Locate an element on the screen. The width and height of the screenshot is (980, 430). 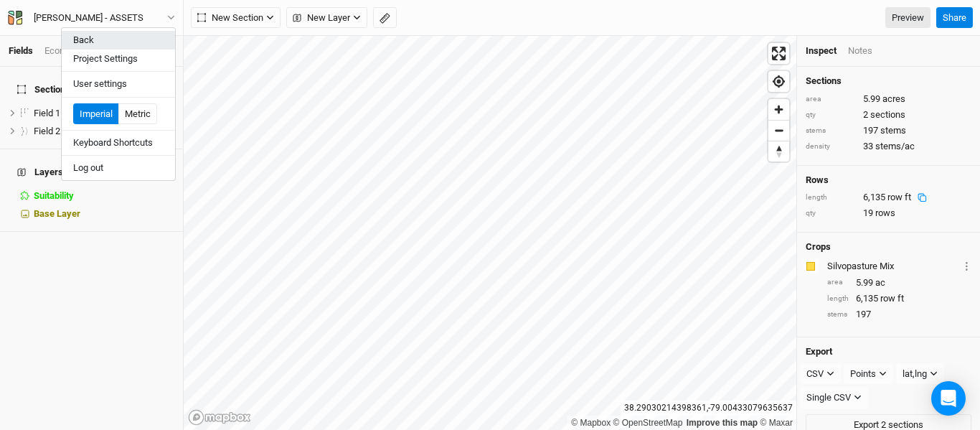
button: Find my location is located at coordinates (779, 81).